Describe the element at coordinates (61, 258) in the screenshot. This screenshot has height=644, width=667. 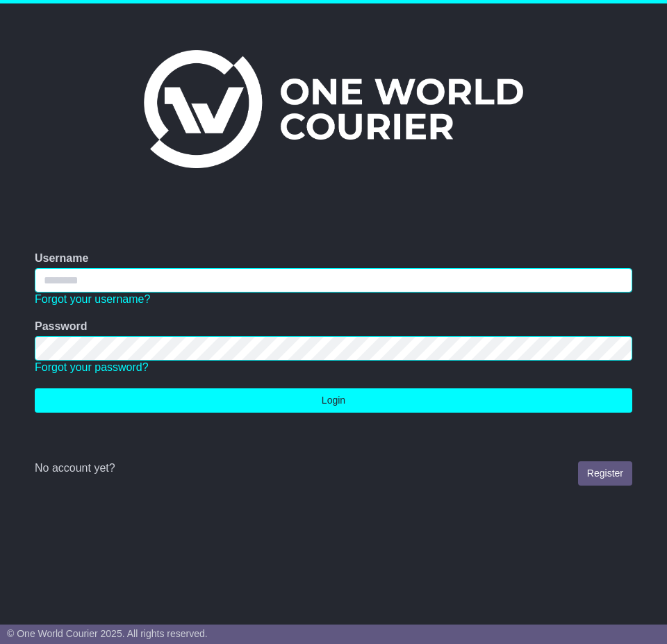
I see `label: Username` at that location.